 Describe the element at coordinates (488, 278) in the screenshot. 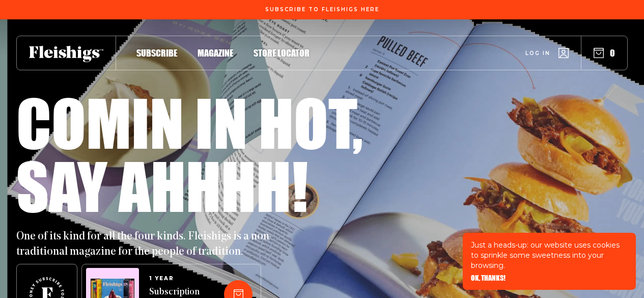

I see `span: OK, THANKS!` at that location.